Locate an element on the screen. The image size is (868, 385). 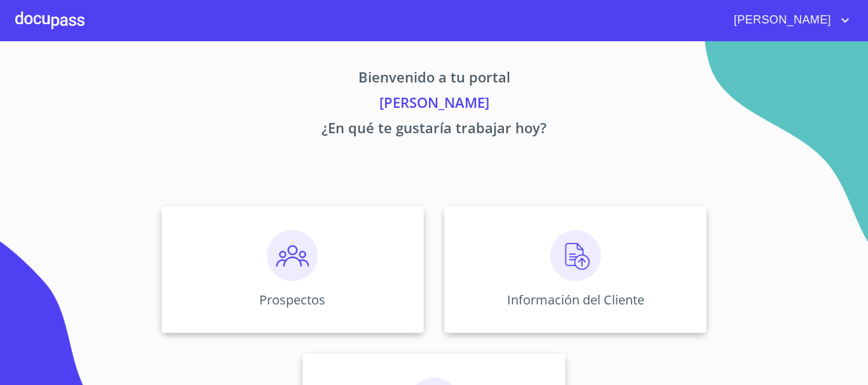
p: ¿En qué te gustaría trabajar hoy? is located at coordinates (434, 130).